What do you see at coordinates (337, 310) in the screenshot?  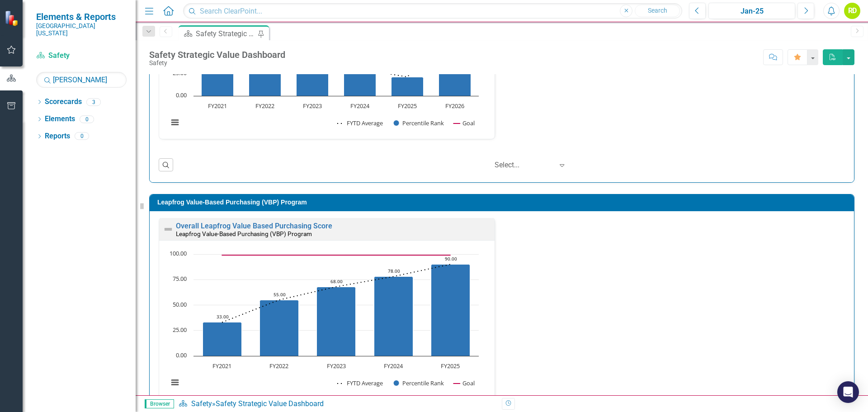 I see `g: Percentile Rank, series 2 of 3. Bar series with 5 bars.` at bounding box center [337, 310].